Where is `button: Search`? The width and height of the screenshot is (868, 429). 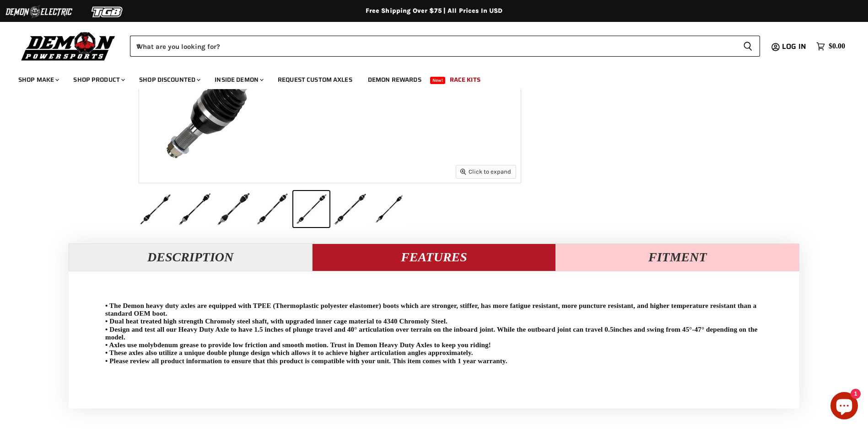
button: Search is located at coordinates (747, 46).